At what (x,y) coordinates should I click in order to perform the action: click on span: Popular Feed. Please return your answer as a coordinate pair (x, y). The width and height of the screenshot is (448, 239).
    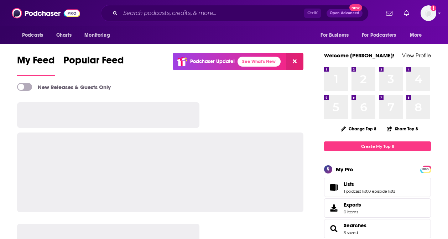
    Looking at the image, I should click on (94, 62).